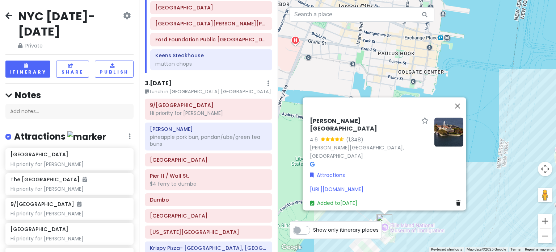  What do you see at coordinates (211, 39) in the screenshot?
I see `h6: Ford Foundation Public Atrium Garden` at bounding box center [211, 39].